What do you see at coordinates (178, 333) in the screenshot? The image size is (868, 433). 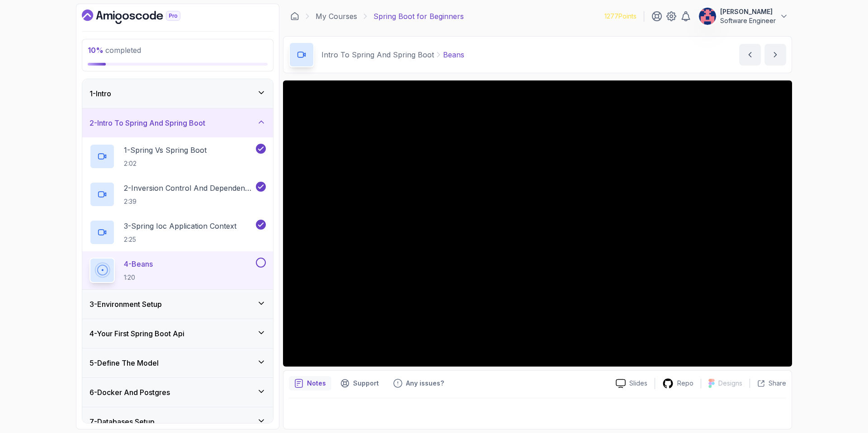 I see `button: 4-Your First Spring Boot Api` at bounding box center [178, 333].